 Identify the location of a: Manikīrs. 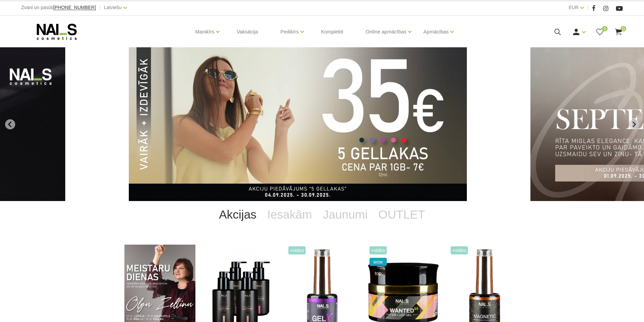
(205, 32).